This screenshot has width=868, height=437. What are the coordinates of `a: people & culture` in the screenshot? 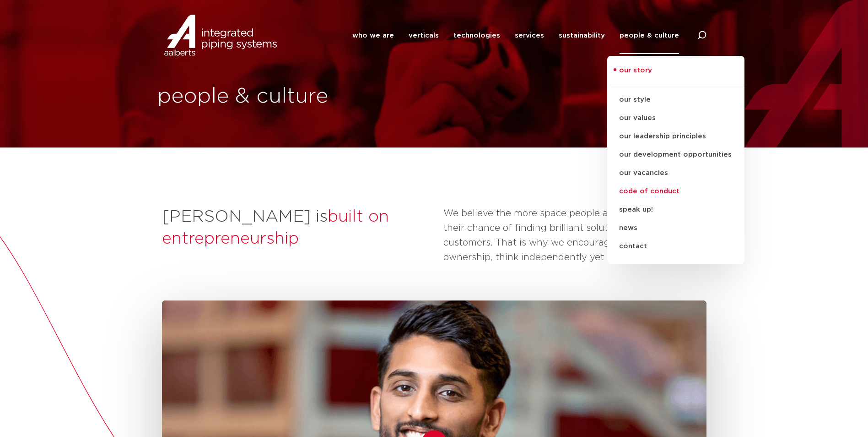 It's located at (649, 35).